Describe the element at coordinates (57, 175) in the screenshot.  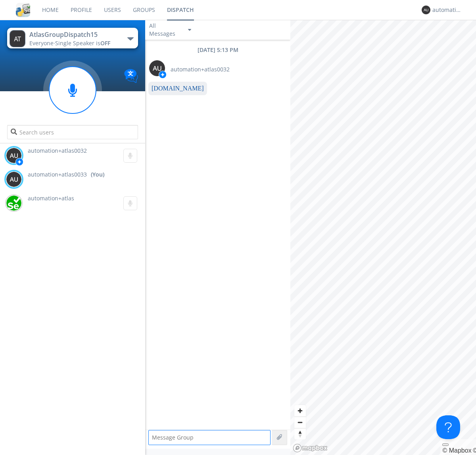
I see `span: automation+atlas0033` at that location.